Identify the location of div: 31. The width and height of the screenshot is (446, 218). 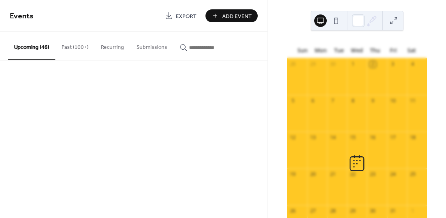
(393, 210).